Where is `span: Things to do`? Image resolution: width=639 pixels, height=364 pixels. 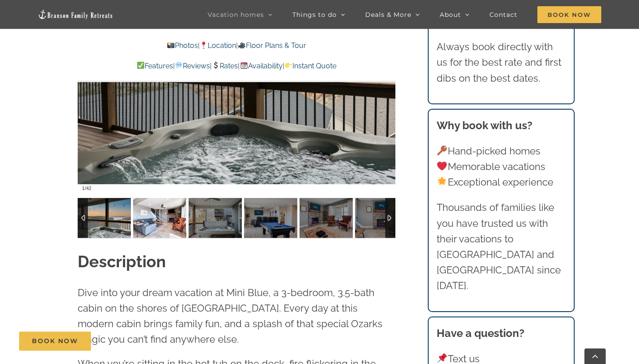 span: Things to do is located at coordinates (315, 14).